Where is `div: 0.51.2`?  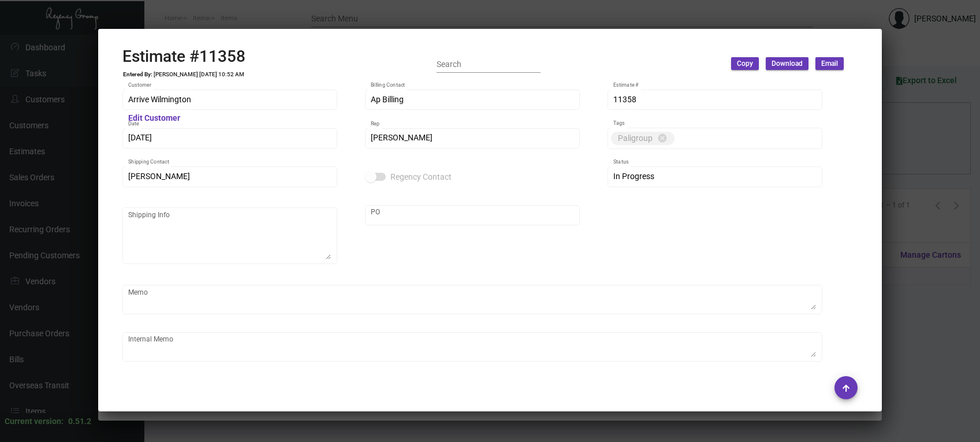
div: 0.51.2 is located at coordinates (79, 421).